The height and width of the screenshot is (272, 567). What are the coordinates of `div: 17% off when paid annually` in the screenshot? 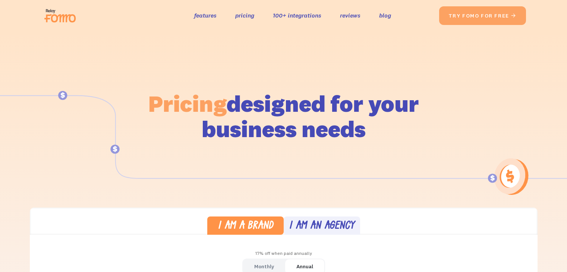 It's located at (284, 254).